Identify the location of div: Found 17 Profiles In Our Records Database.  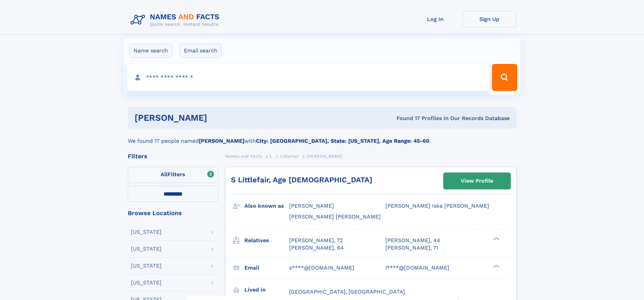
(406, 118).